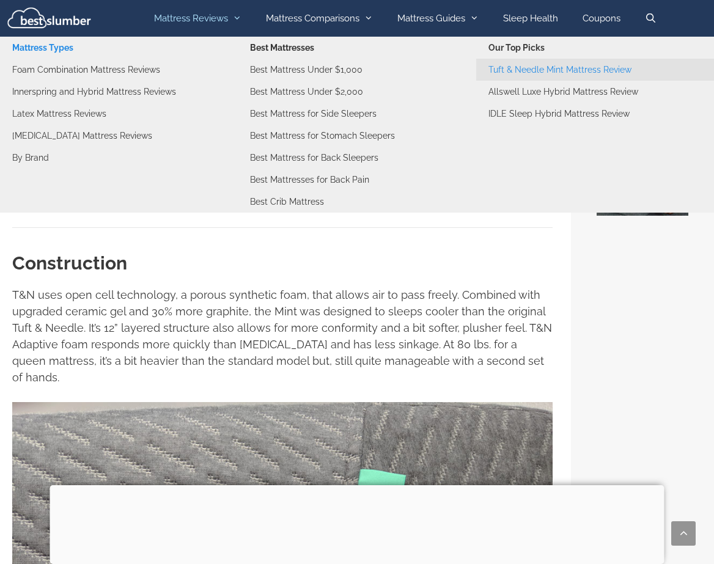 The width and height of the screenshot is (714, 564). What do you see at coordinates (283, 336) in the screenshot?
I see `p: T&N uses open cell technology, a porous synthetic foam, that allows air to pass freely. Combined ...` at bounding box center [283, 336].